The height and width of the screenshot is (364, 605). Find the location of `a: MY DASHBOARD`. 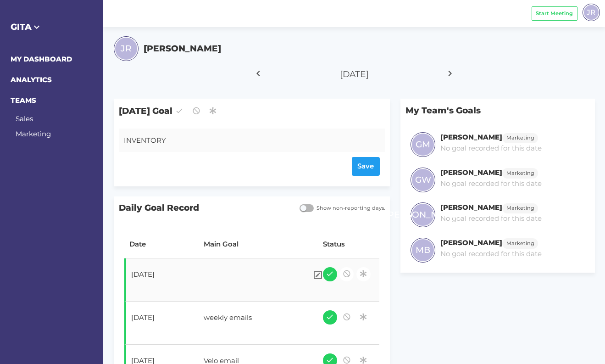

a: MY DASHBOARD is located at coordinates (41, 59).